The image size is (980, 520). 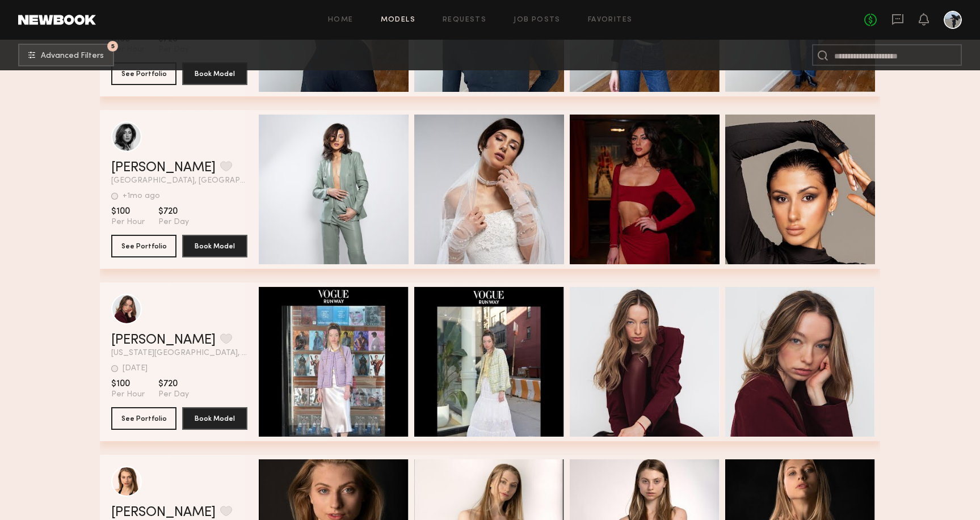 What do you see at coordinates (72, 56) in the screenshot?
I see `span: Advanced Filters` at bounding box center [72, 56].